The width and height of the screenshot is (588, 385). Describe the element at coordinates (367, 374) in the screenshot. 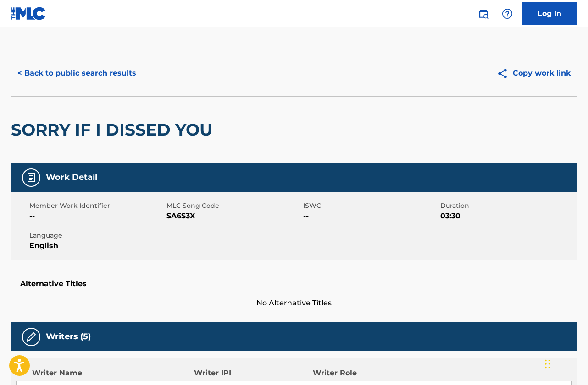

I see `div: Writer Role` at that location.